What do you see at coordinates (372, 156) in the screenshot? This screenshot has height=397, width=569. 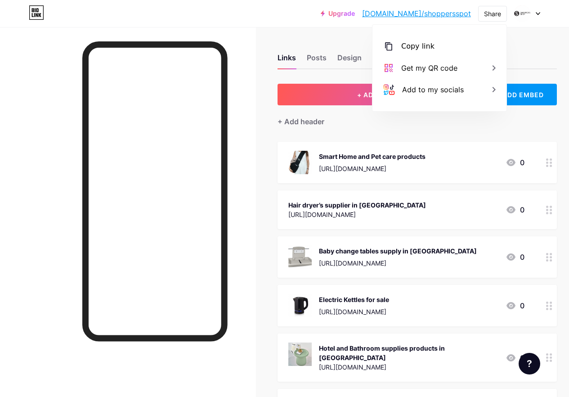 I see `div: Smart Home and Pet care products` at bounding box center [372, 156].